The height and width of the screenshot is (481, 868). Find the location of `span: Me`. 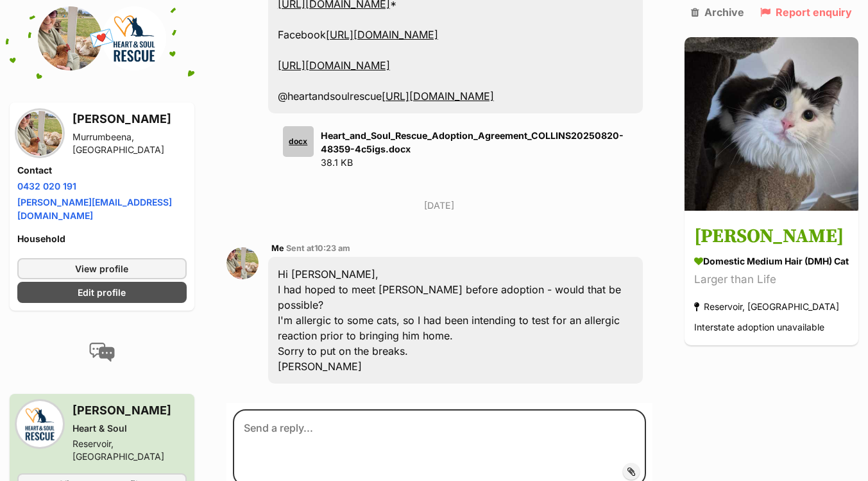

span: Me is located at coordinates (278, 248).